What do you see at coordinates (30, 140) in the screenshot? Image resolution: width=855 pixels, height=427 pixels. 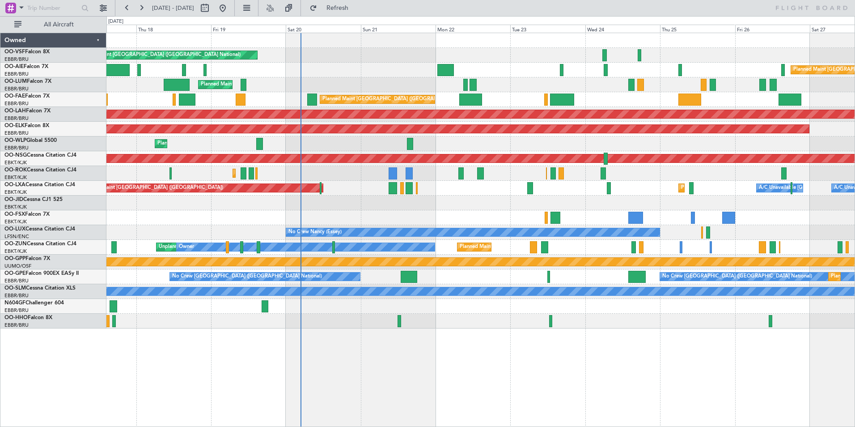 I see `a: OO-WLPGlobal 5500` at bounding box center [30, 140].